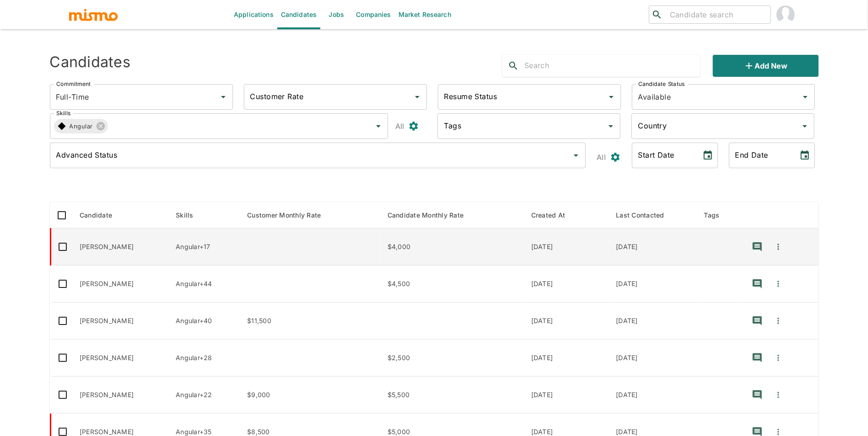 This screenshot has height=436, width=868. I want to click on span: Customer Monthly Rate, so click(289, 215).